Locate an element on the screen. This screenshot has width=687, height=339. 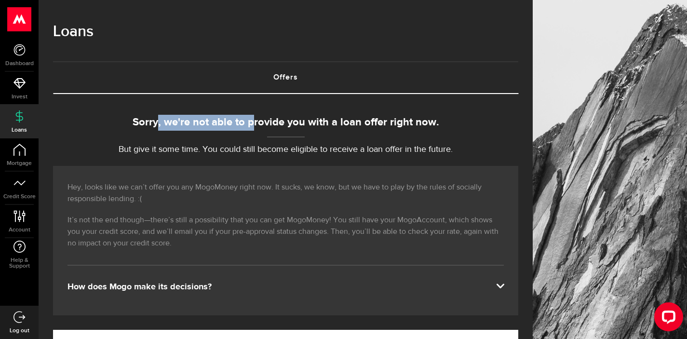
a: Offers is located at coordinates (286, 78).